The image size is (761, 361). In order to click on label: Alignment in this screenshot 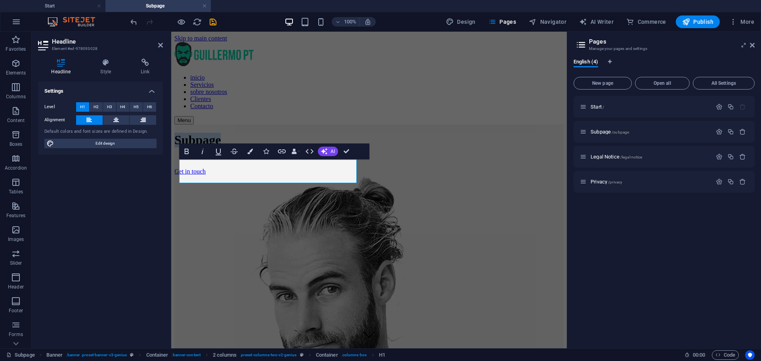, I will do `click(60, 120)`.